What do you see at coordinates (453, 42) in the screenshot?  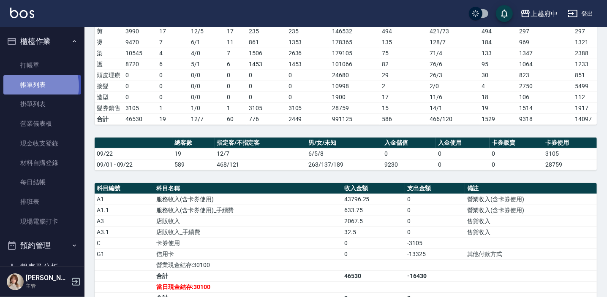 I see `td: 128 / 7` at bounding box center [453, 42].